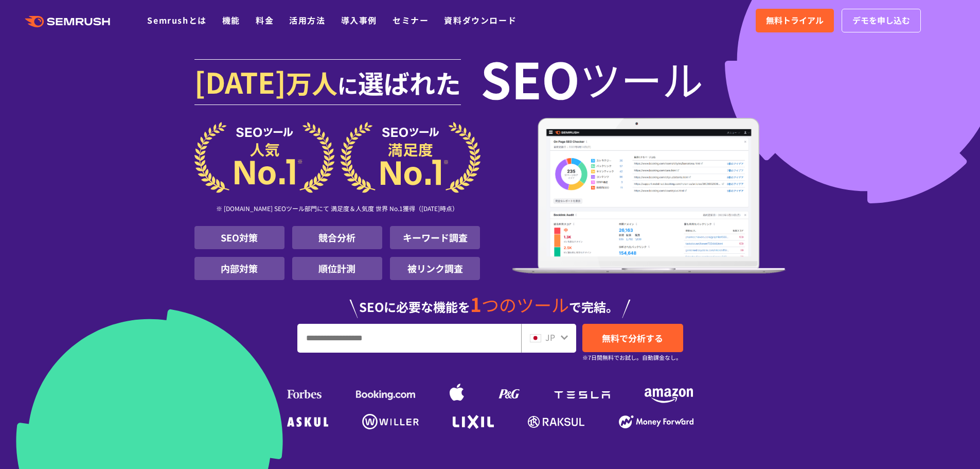  What do you see at coordinates (490, 301) in the screenshot?
I see `div: SEOに必要な機能を` at bounding box center [490, 301].